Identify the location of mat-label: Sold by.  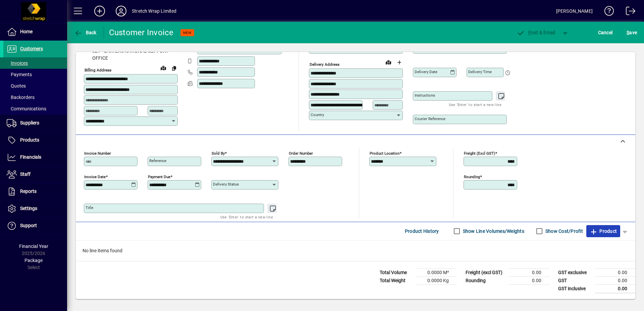
(218, 153).